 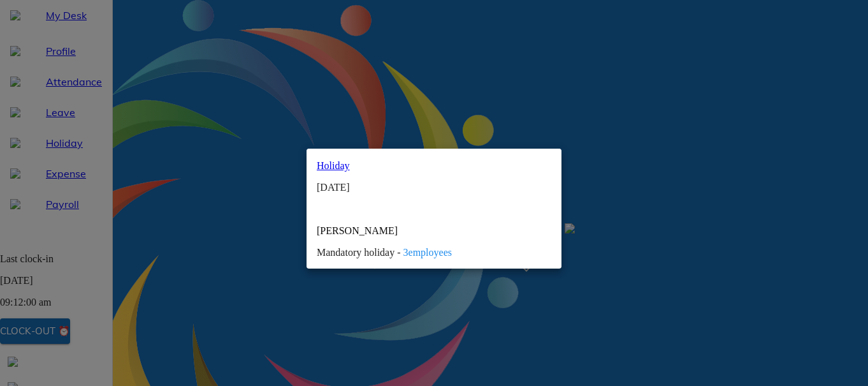 I want to click on span: Mandatory holiday -, so click(x=384, y=252).